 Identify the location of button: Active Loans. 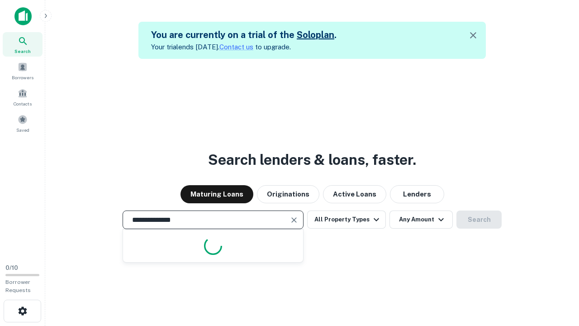
(355, 194).